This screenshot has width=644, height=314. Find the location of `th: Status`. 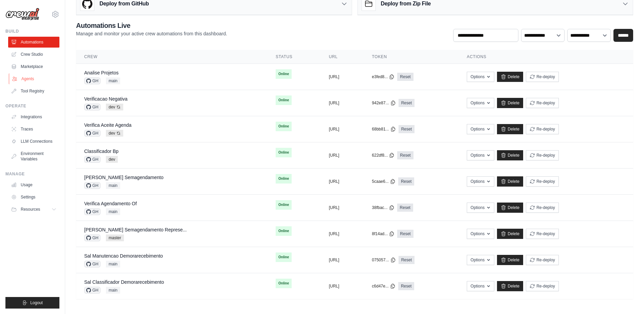

th: Status is located at coordinates (294, 57).